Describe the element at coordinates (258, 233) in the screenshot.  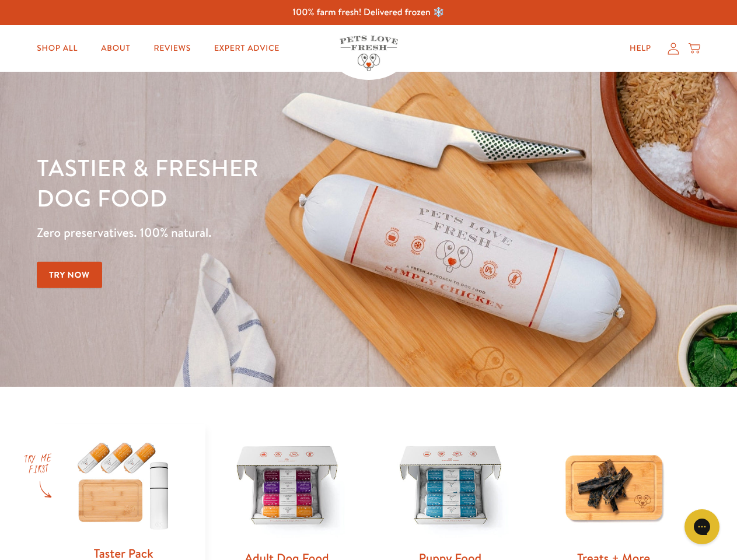
I see `p: Zero preservatives. 100% natural.` at that location.